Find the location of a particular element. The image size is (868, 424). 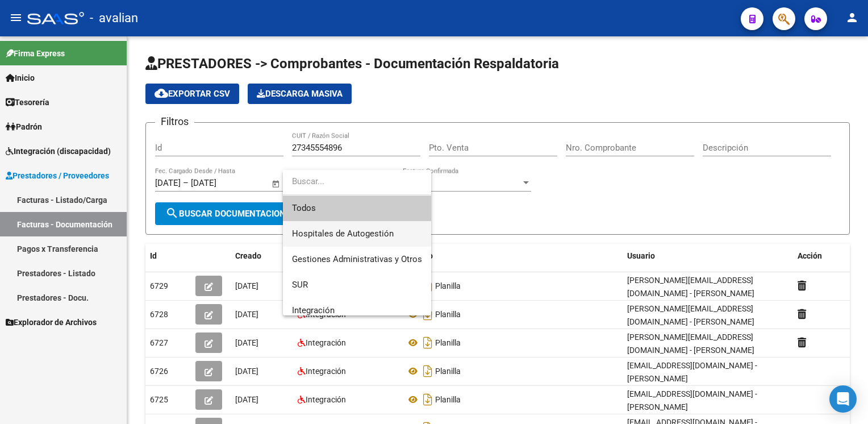

span: SUR is located at coordinates (300, 284).